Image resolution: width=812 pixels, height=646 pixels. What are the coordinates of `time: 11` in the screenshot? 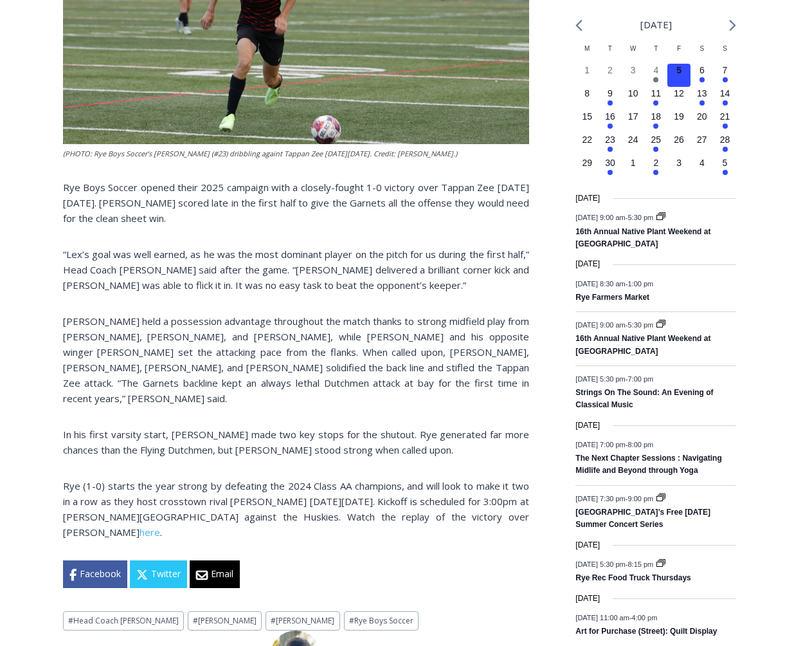 It's located at (657, 93).